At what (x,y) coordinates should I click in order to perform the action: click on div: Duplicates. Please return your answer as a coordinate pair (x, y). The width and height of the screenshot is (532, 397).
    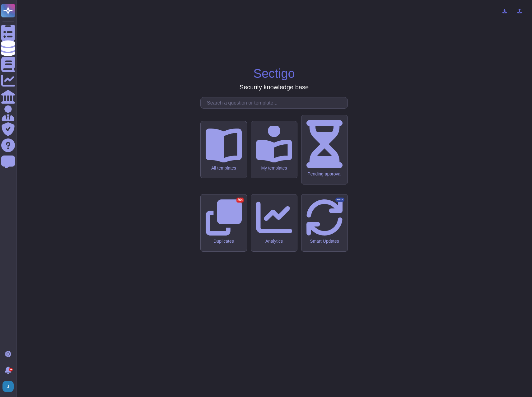
    Looking at the image, I should click on (224, 241).